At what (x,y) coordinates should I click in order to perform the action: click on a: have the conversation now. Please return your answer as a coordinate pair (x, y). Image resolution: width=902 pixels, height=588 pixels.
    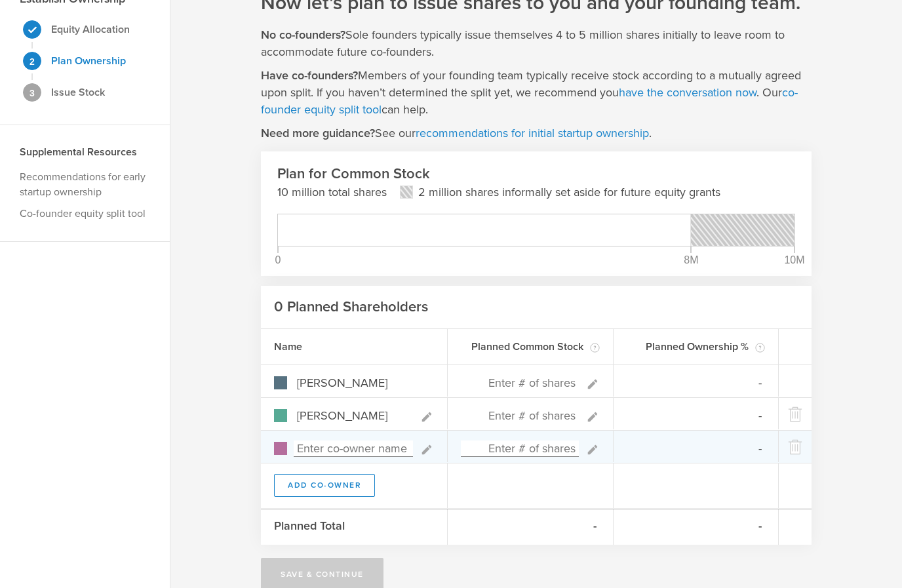
    Looking at the image, I should click on (688, 92).